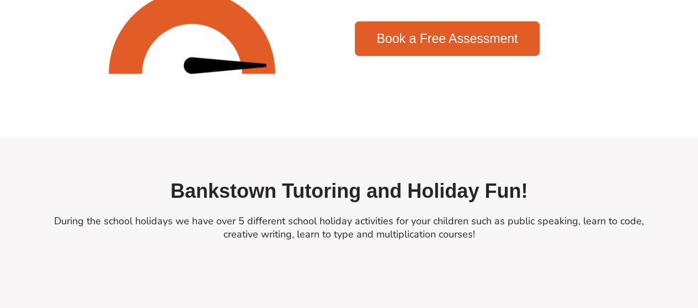 The width and height of the screenshot is (698, 308). Describe the element at coordinates (447, 39) in the screenshot. I see `a: Book a Free Assessment` at that location.